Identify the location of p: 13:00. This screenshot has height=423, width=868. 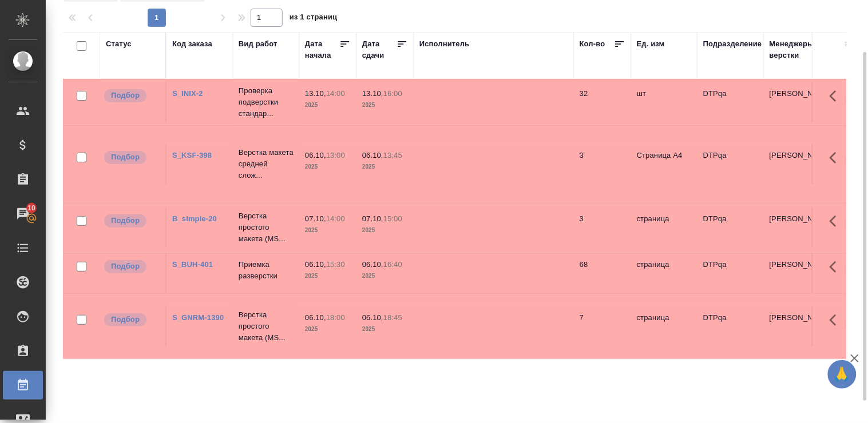
(335, 155).